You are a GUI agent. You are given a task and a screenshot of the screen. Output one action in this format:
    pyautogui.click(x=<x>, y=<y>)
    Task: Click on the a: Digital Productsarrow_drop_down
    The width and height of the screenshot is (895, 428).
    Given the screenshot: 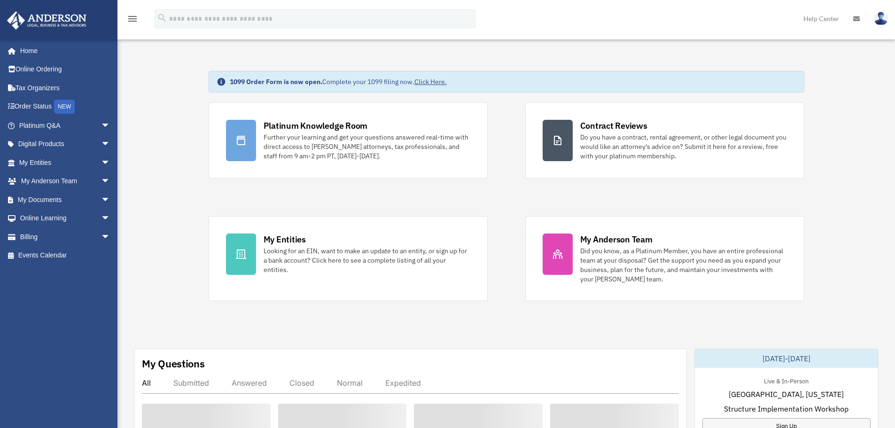 What is the action you would take?
    pyautogui.click(x=65, y=144)
    